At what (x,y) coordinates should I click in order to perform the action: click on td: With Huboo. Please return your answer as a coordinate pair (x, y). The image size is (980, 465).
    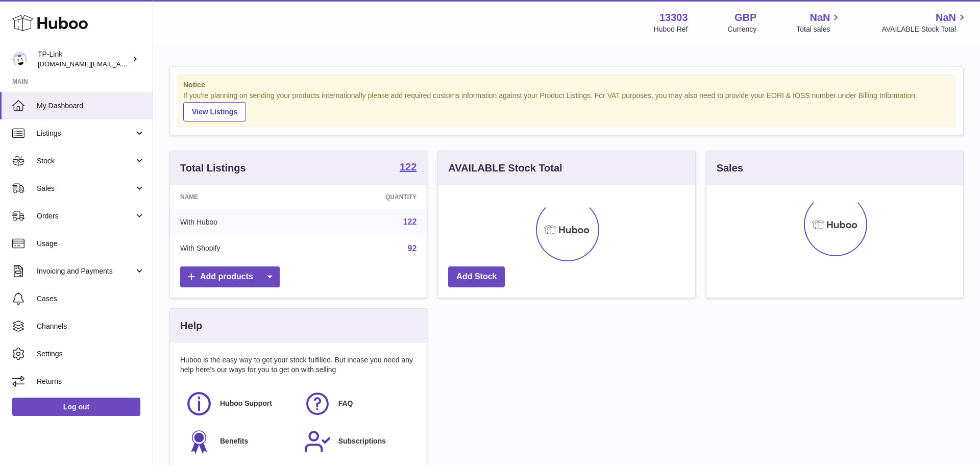
    Looking at the image, I should click on (239, 222).